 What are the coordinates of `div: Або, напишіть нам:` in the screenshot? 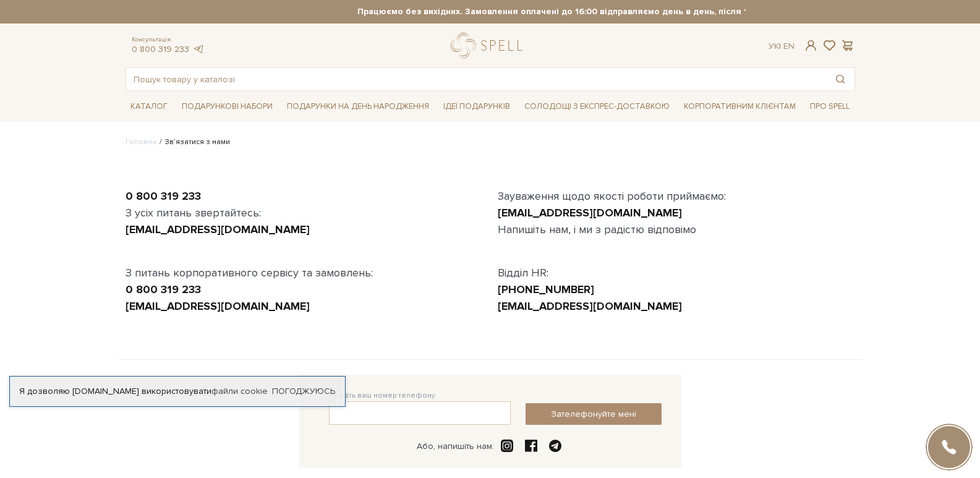 It's located at (455, 446).